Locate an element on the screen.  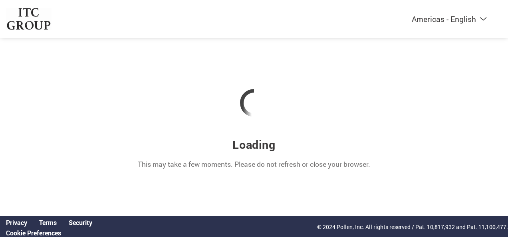
a: Security is located at coordinates (80, 222).